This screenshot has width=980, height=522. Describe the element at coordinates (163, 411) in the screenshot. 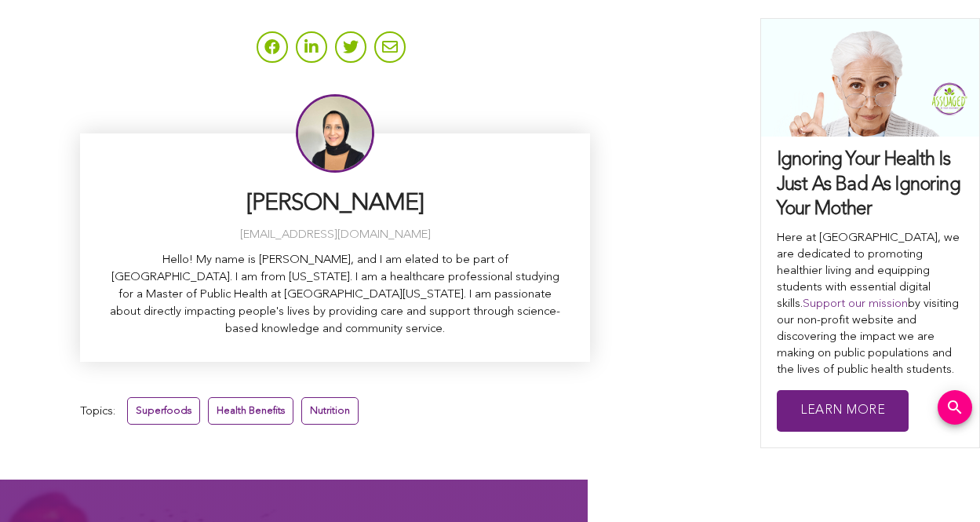

I see `a: Superfoods` at that location.